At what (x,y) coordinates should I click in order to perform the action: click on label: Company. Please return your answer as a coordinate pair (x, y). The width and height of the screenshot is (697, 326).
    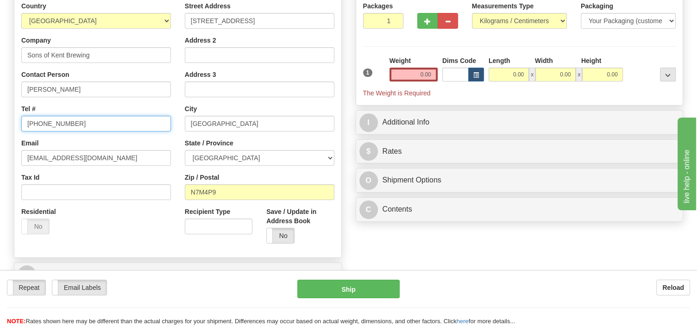
    Looking at the image, I should click on (36, 40).